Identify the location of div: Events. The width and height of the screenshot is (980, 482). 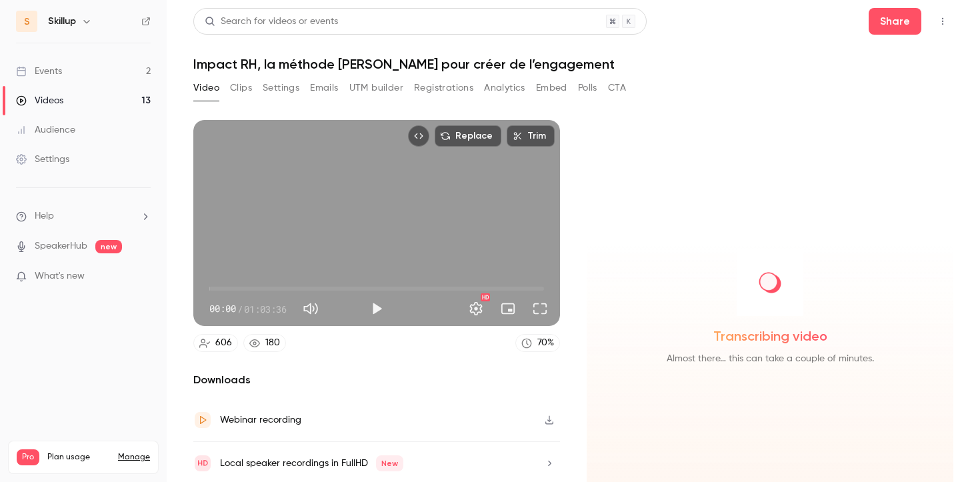
(38, 71).